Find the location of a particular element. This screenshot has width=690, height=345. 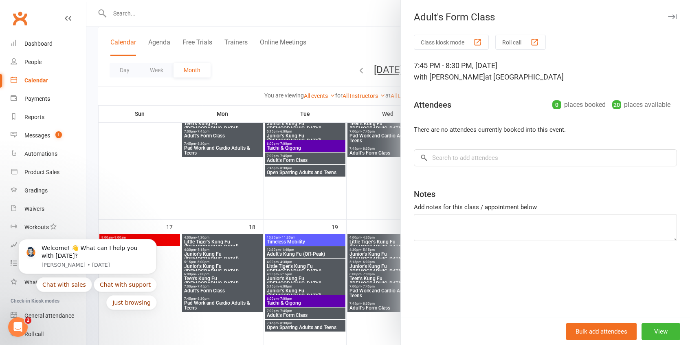

a: Messages 1 is located at coordinates (48, 135).